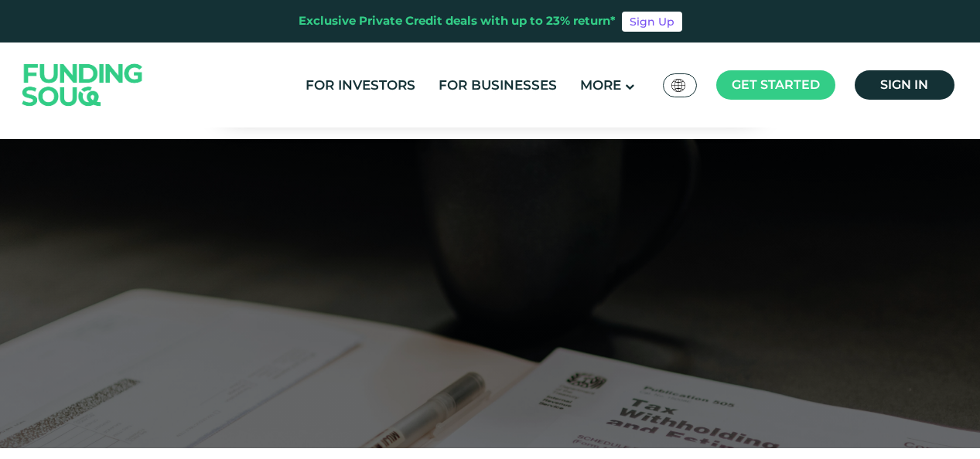  What do you see at coordinates (777, 84) in the screenshot?
I see `span: Get started` at bounding box center [777, 84].